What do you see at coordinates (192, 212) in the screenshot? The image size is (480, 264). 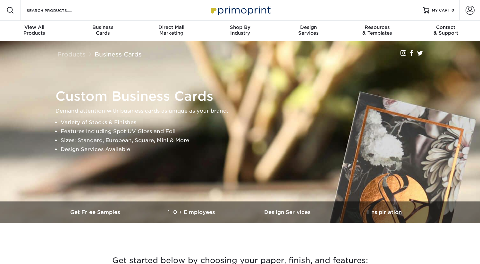 I see `a: 10+ Employees` at bounding box center [192, 212].